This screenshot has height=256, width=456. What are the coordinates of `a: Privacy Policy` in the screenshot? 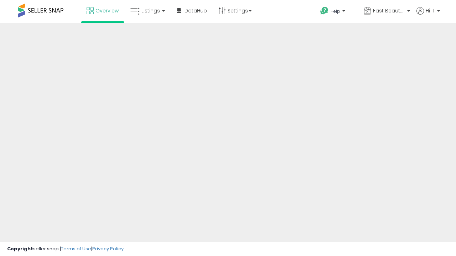 It's located at (108, 249).